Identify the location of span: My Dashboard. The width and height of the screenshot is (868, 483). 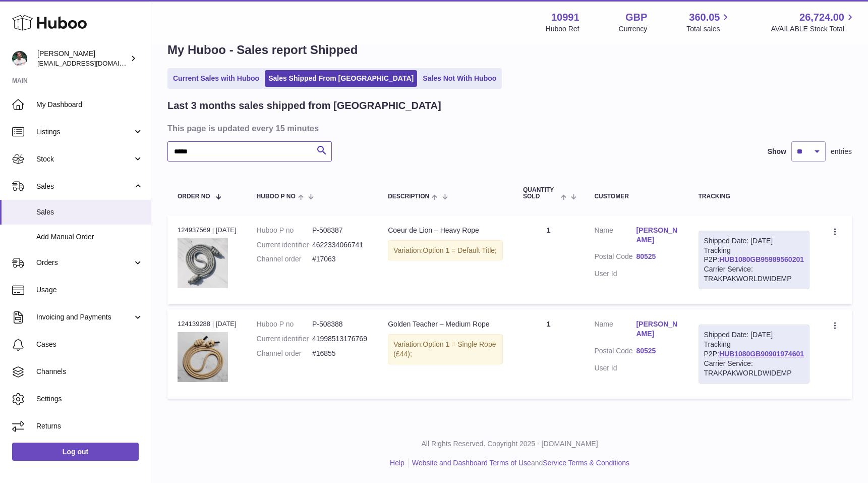
(90, 105).